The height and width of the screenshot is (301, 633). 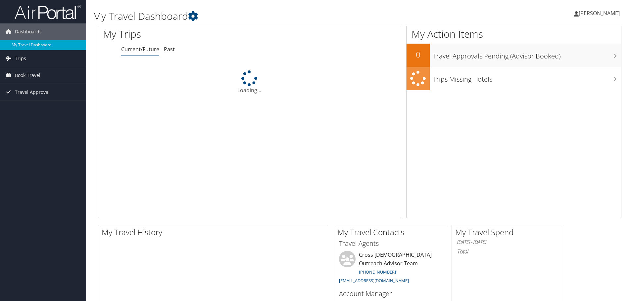 What do you see at coordinates (390, 294) in the screenshot?
I see `h3: Account Manager` at bounding box center [390, 294].